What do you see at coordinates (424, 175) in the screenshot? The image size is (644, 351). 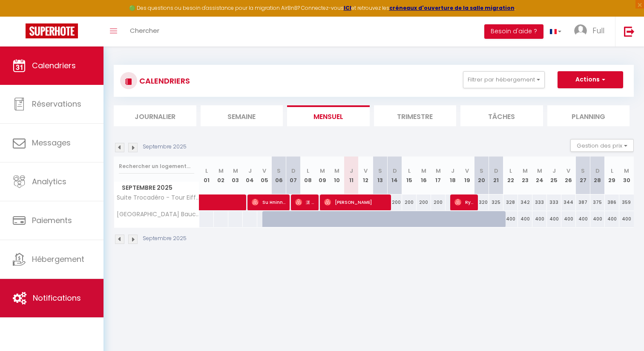 I see `th: 16` at bounding box center [424, 175].